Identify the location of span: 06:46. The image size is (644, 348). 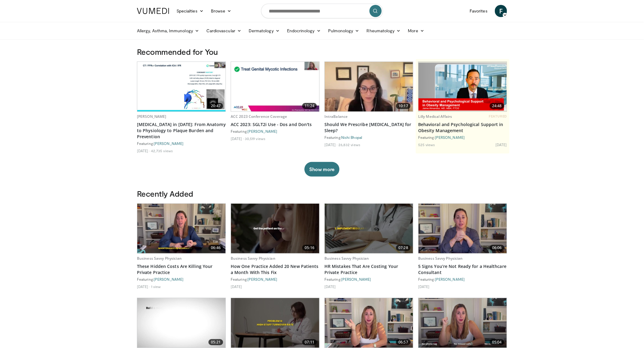
(216, 248).